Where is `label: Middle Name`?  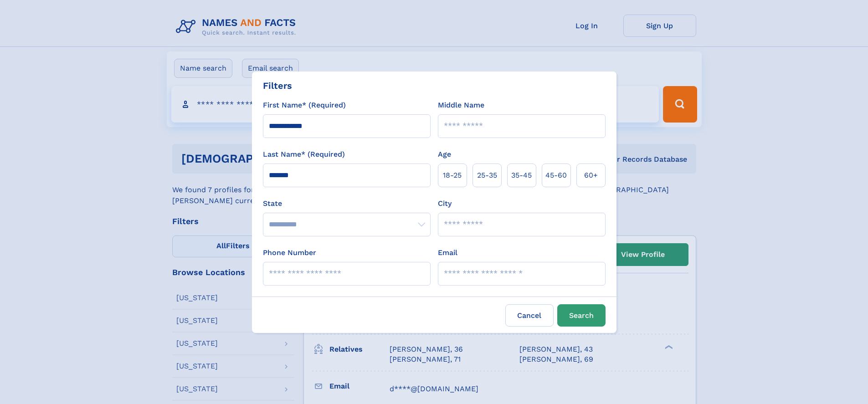
label: Middle Name is located at coordinates (461, 105).